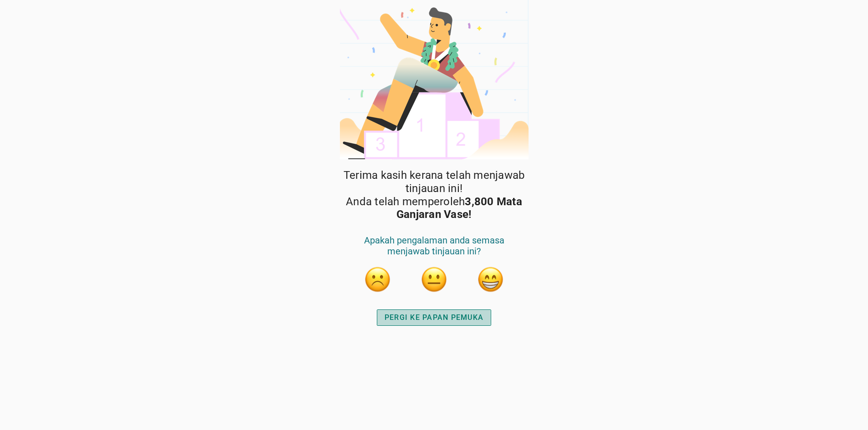  I want to click on div: PERGI KE PAPAN PEMUKA, so click(434, 318).